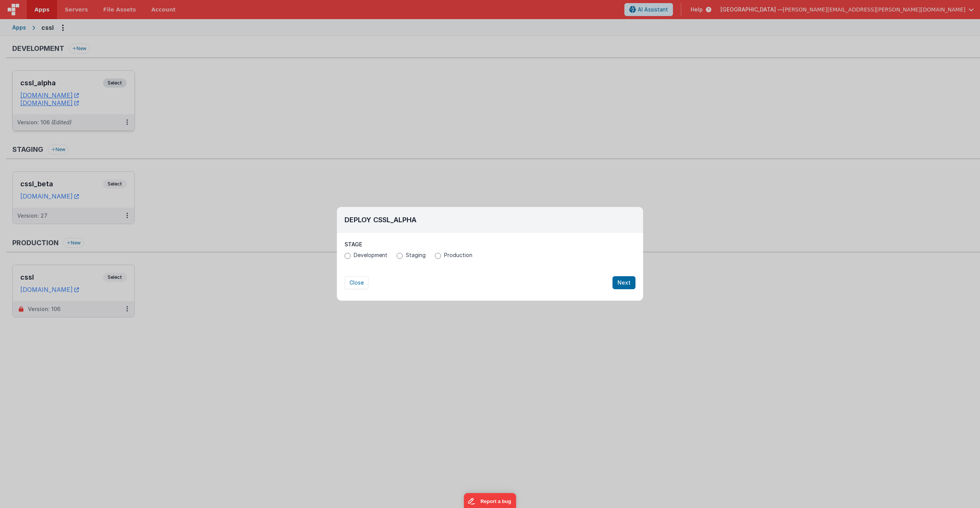 This screenshot has width=980, height=508. I want to click on button: Close, so click(356, 283).